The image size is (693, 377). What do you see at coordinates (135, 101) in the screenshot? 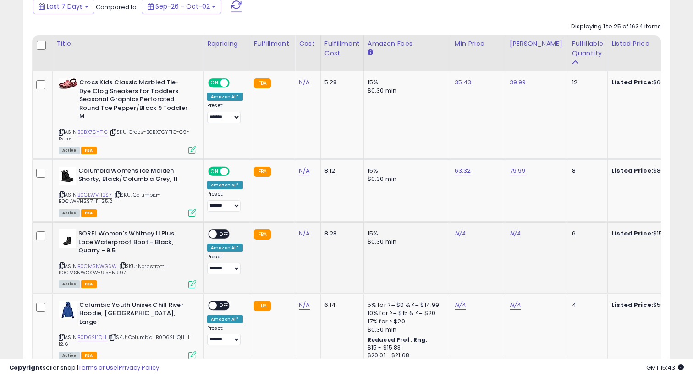
I see `b: Crocs Kids Classic Marbled Tie-Dye Clog Sneakers for Toddlers Seasonal Graphics Perforated Round ...` at bounding box center [135, 101].